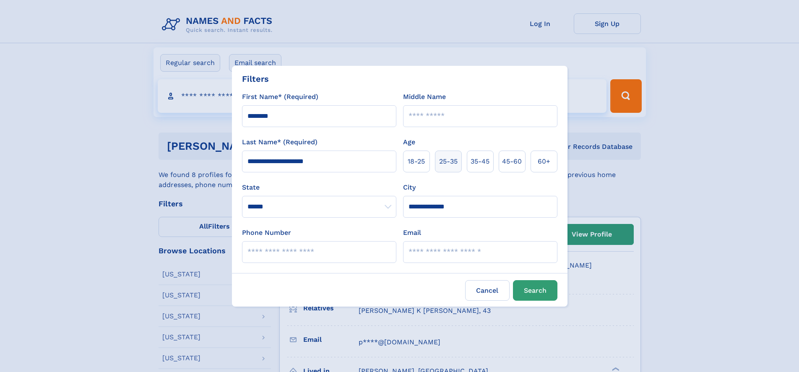 Image resolution: width=799 pixels, height=372 pixels. I want to click on span: 45‑60, so click(512, 162).